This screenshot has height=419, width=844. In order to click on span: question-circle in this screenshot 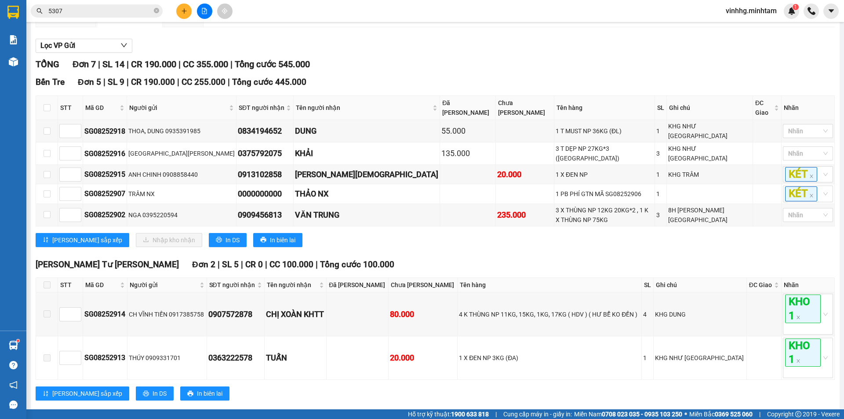, I will do `click(13, 365)`.